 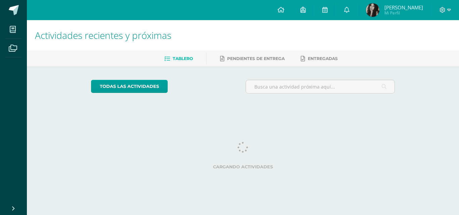 What do you see at coordinates (256, 58) in the screenshot?
I see `span: Pendientes de entrega` at bounding box center [256, 58].